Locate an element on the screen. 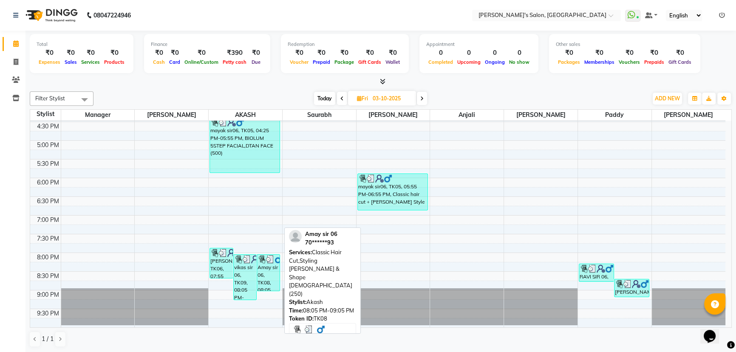 Image resolution: width=736 pixels, height=352 pixels. span: Sales is located at coordinates (71, 62).